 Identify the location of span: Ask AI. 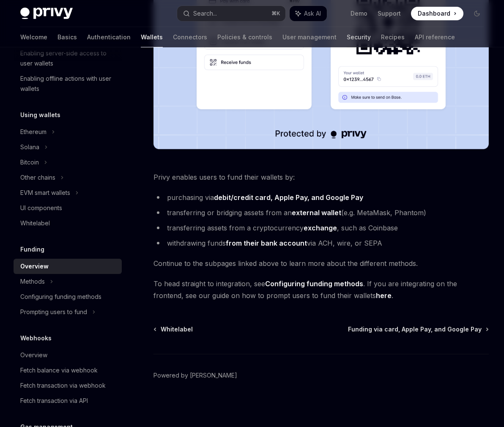
(313, 14).